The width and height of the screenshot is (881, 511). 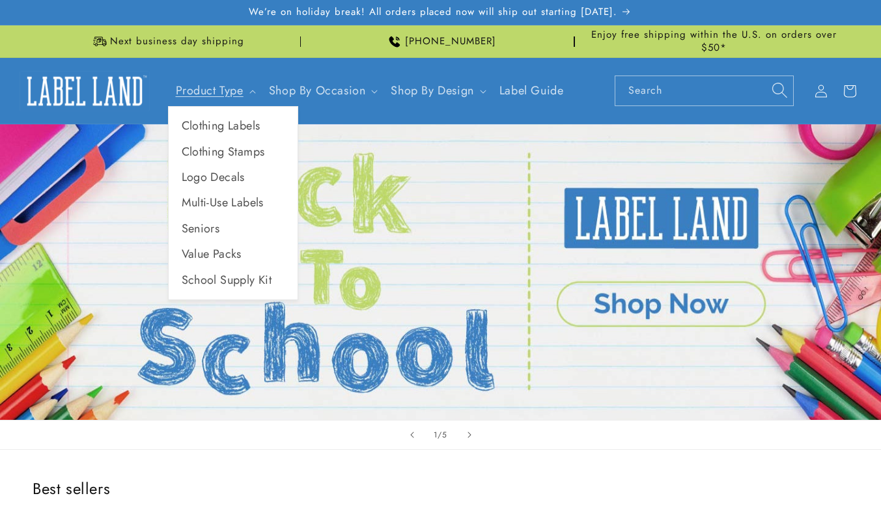 What do you see at coordinates (440, 488) in the screenshot?
I see `h2: Best sellers` at bounding box center [440, 488].